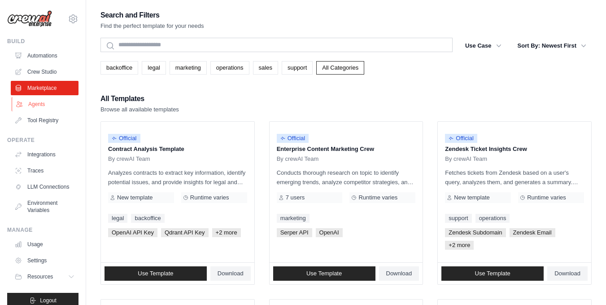  Describe the element at coordinates (266, 68) in the screenshot. I see `a: sales` at that location.